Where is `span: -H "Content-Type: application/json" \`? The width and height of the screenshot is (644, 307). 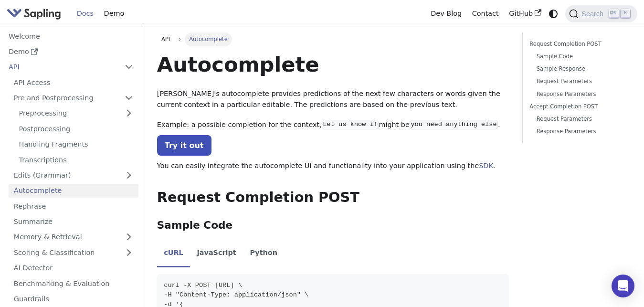 span: -H "Content-Type: application/json" \ is located at coordinates (236, 295).